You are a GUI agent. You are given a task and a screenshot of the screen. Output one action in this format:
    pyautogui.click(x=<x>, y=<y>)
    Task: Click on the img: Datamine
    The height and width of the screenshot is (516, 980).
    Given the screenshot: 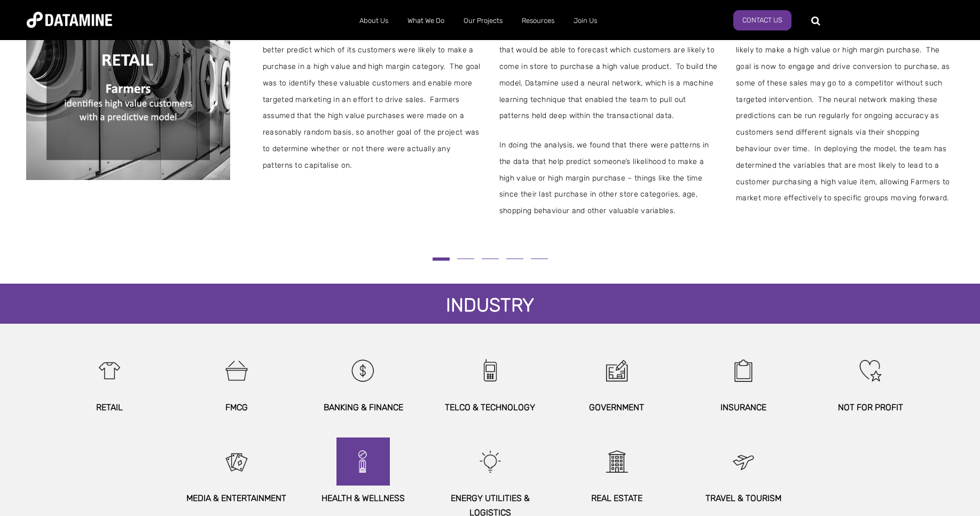 What is the action you would take?
    pyautogui.click(x=69, y=19)
    